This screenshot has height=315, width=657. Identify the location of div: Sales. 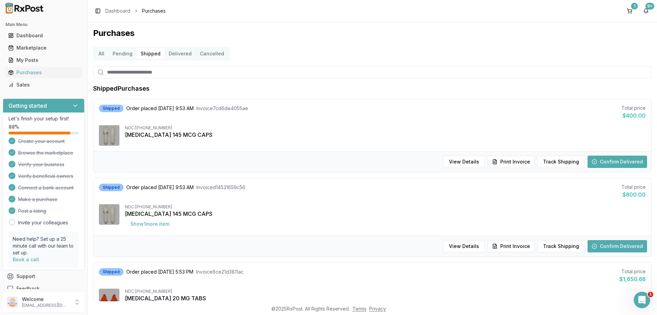
(43, 85).